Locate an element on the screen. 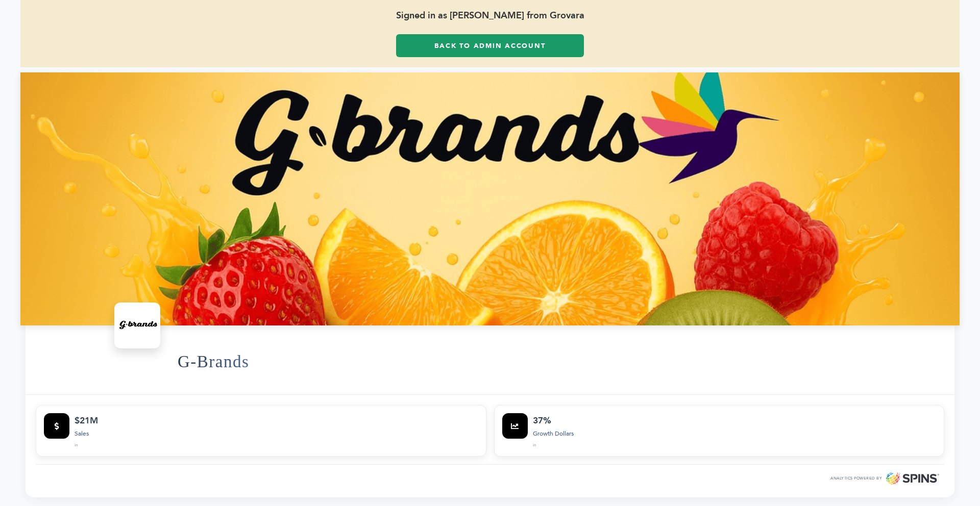  div: $21M is located at coordinates (276, 420).